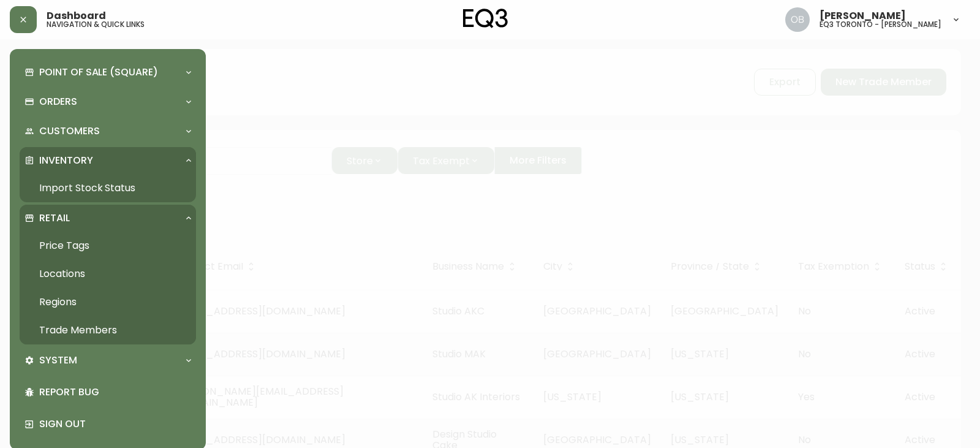  Describe the element at coordinates (69, 131) in the screenshot. I see `p: Customers` at that location.